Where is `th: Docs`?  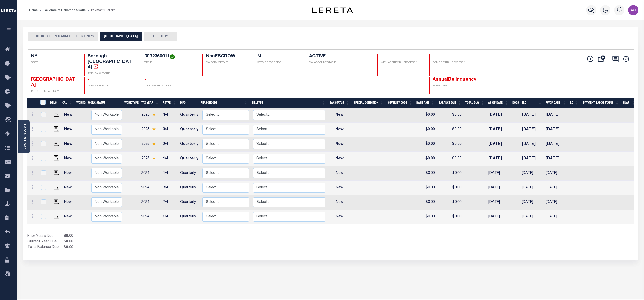
th: Docs is located at coordinates (515, 103).